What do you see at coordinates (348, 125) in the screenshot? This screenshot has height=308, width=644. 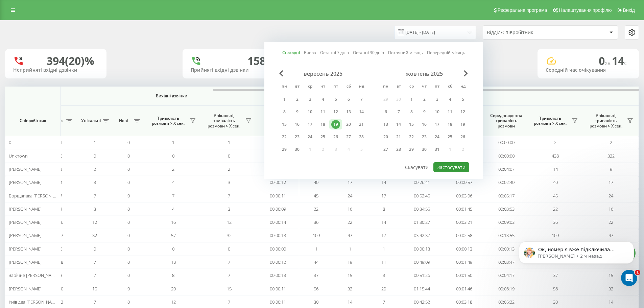 I see `div: 20` at bounding box center [348, 125].